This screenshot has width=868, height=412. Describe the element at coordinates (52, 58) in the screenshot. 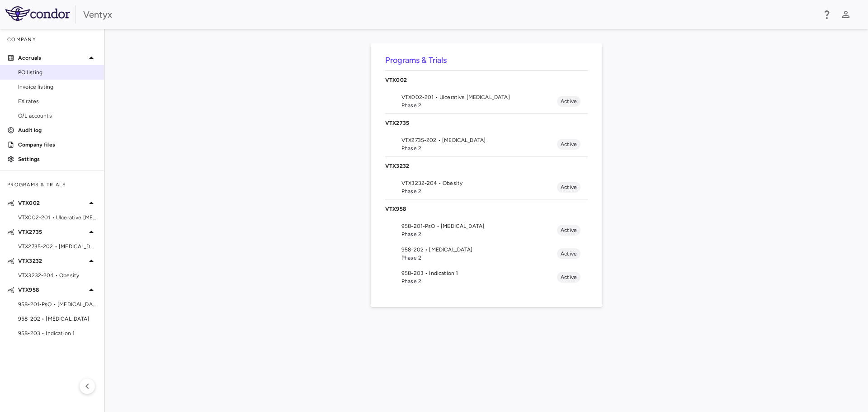

I see `p: Accruals` at that location.